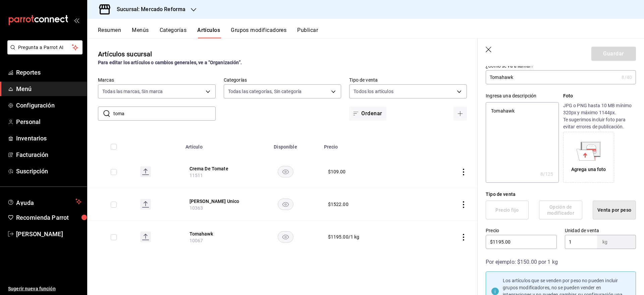 Image resolution: width=644 pixels, height=295 pixels. I want to click on button: Pregunta a Parrot AI, so click(45, 48).